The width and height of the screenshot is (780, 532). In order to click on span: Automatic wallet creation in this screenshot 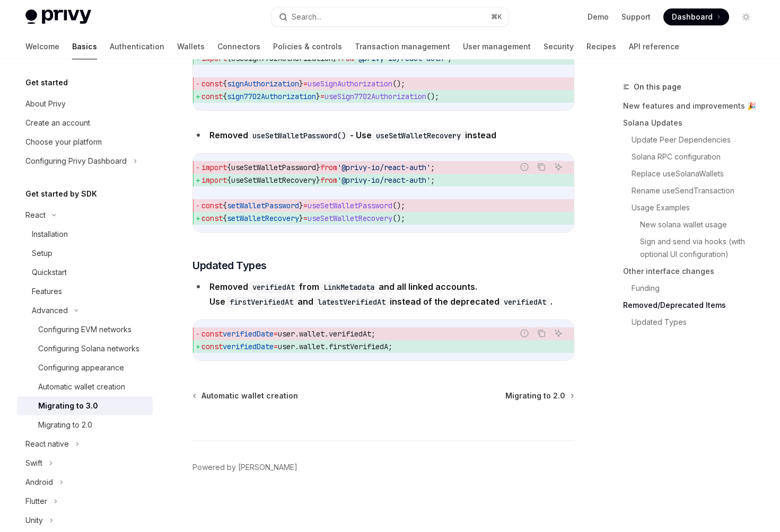, I will do `click(249, 395)`.